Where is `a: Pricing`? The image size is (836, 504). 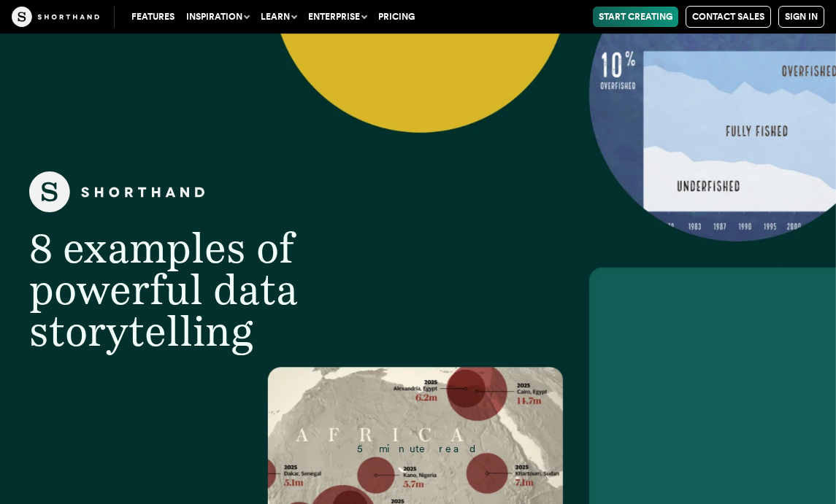 a: Pricing is located at coordinates (396, 17).